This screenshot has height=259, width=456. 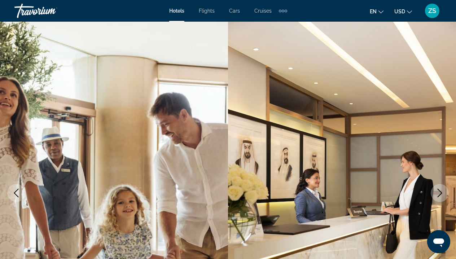 What do you see at coordinates (400, 12) in the screenshot?
I see `span: USD` at bounding box center [400, 12].